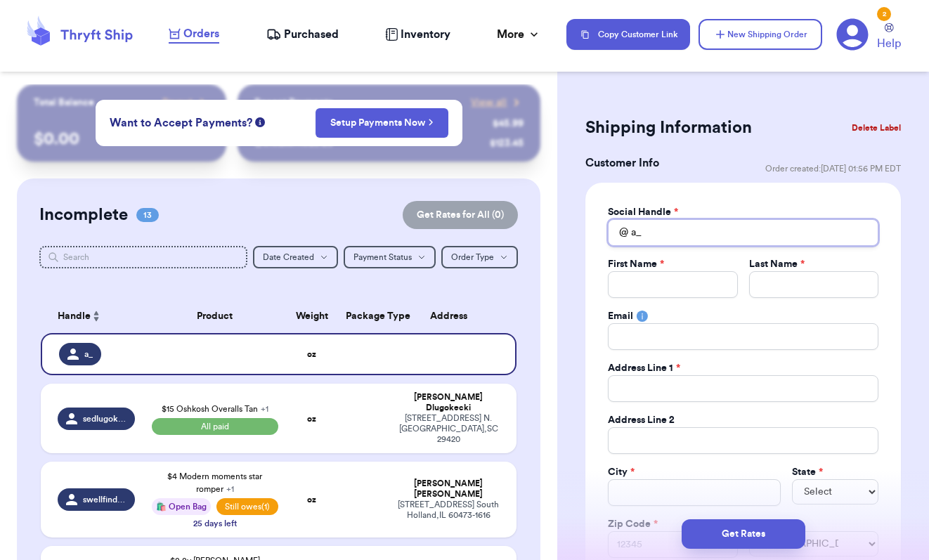 Image resolution: width=929 pixels, height=560 pixels. What do you see at coordinates (185, 103) in the screenshot?
I see `a: Payout` at bounding box center [185, 103].